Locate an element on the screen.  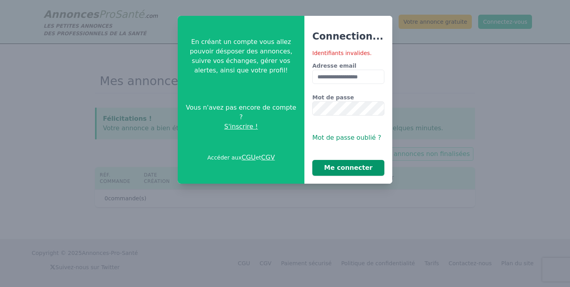
p: Accéder aux et is located at coordinates (241, 158).